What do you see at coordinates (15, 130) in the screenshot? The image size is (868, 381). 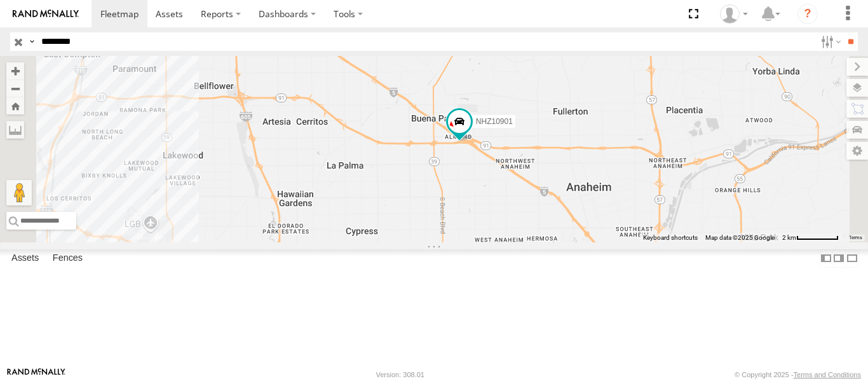 I see `label: Measure` at bounding box center [15, 130].